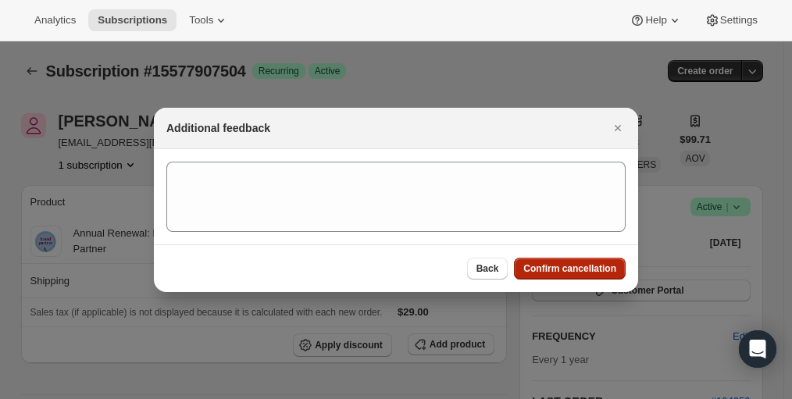 The width and height of the screenshot is (792, 399). What do you see at coordinates (569, 269) in the screenshot?
I see `span: Confirm cancellation` at bounding box center [569, 269].